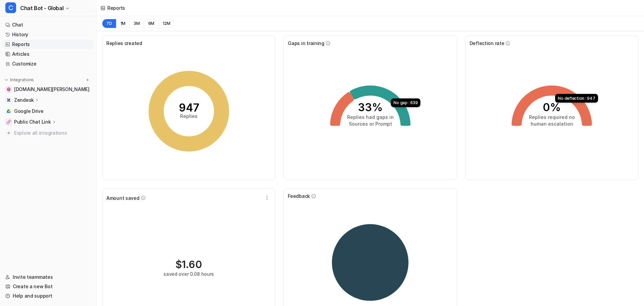  Describe the element at coordinates (192, 264) in the screenshot. I see `span: 1.60` at that location.